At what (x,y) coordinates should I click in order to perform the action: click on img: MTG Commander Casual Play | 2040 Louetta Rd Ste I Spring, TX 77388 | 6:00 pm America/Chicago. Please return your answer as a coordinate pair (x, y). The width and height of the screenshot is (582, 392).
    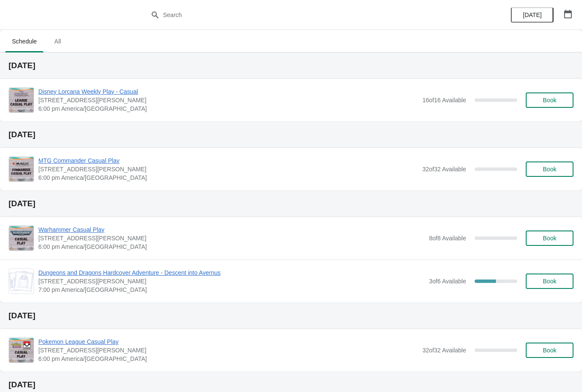
    Looking at the image, I should click on (21, 169).